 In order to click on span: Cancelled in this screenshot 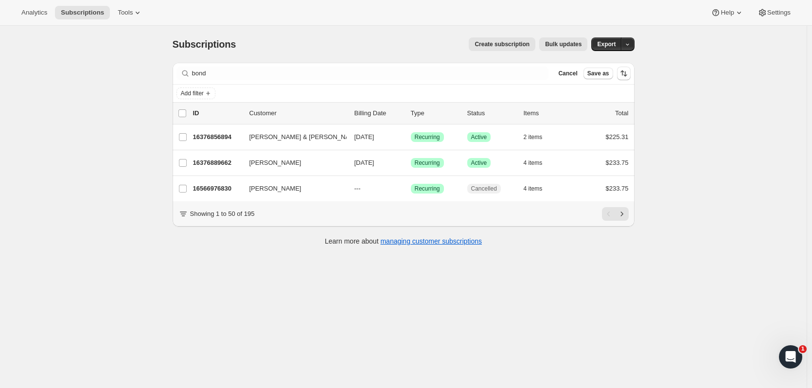, I will do `click(484, 189)`.